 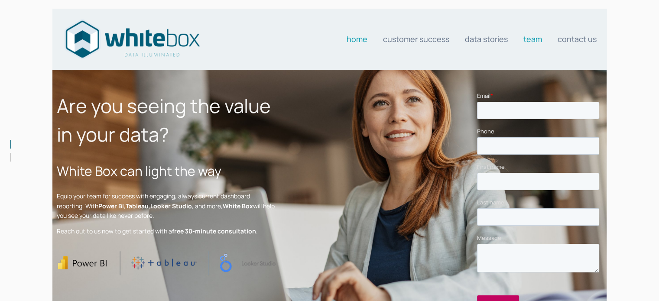 What do you see at coordinates (171, 206) in the screenshot?
I see `strong: Looker Studio` at bounding box center [171, 206].